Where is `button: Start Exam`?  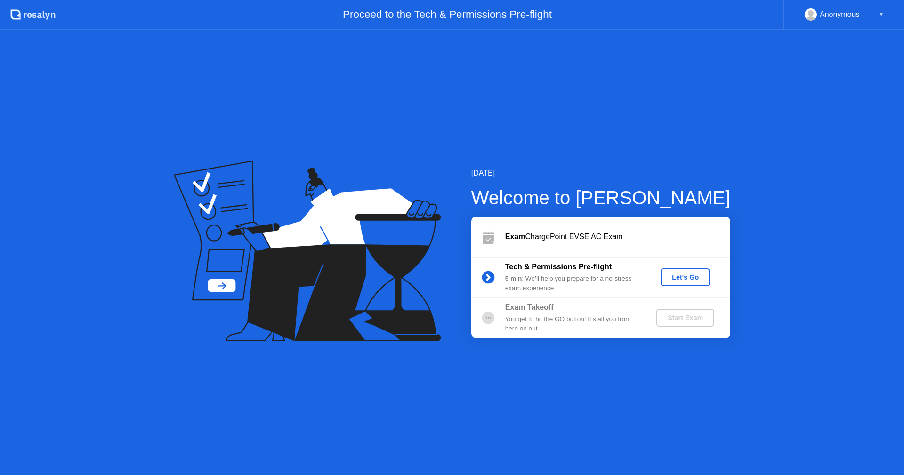 button: Start Exam is located at coordinates (685, 318).